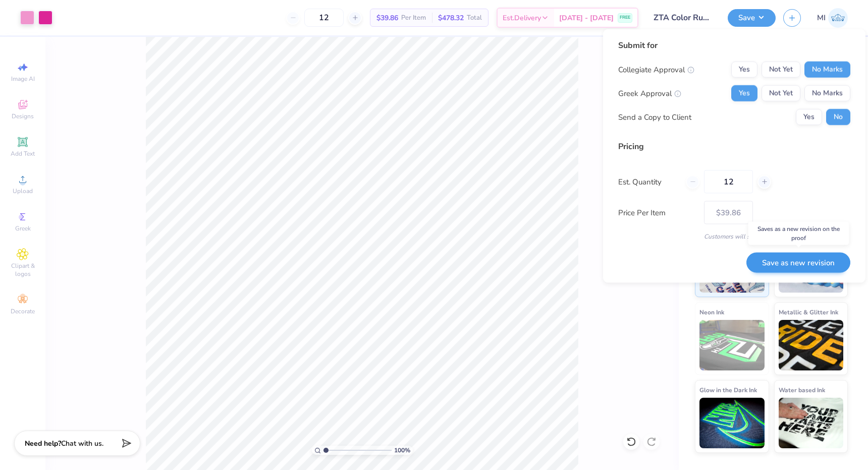 The width and height of the screenshot is (868, 470). What do you see at coordinates (43, 443) in the screenshot?
I see `strong: Need help?` at bounding box center [43, 443].